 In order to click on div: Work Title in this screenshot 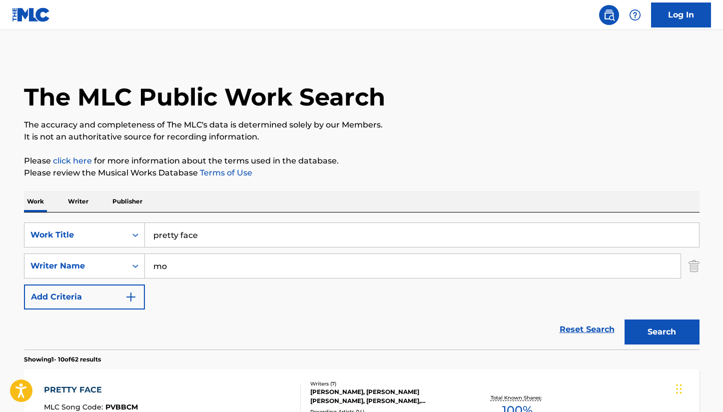, I will do `click(75, 235)`.